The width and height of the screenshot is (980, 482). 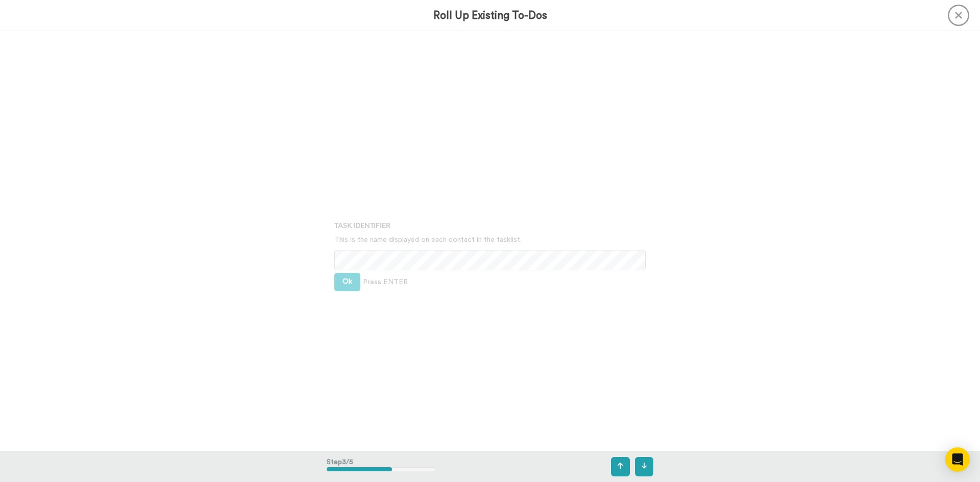 What do you see at coordinates (347, 281) in the screenshot?
I see `span: Ok` at bounding box center [347, 281].